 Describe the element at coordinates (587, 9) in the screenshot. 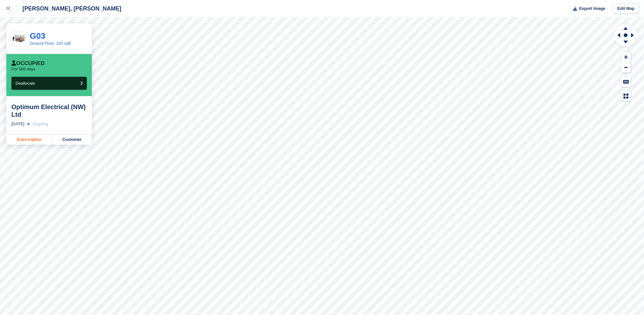

I see `button: Export Image` at that location.